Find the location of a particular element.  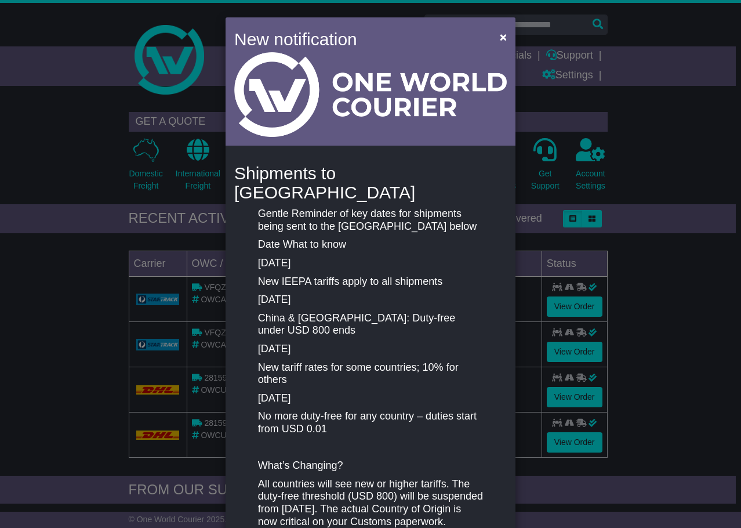

p: Date What to know is located at coordinates (371, 245).